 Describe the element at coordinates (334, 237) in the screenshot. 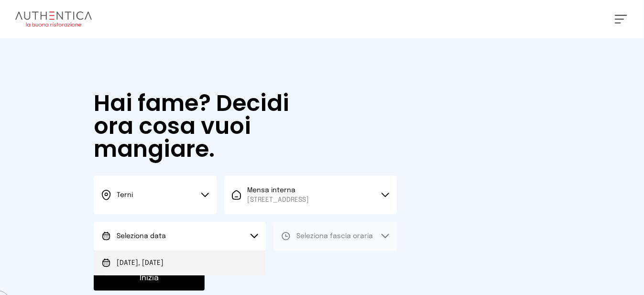

I see `button: Seleziona fascia oraria` at that location.